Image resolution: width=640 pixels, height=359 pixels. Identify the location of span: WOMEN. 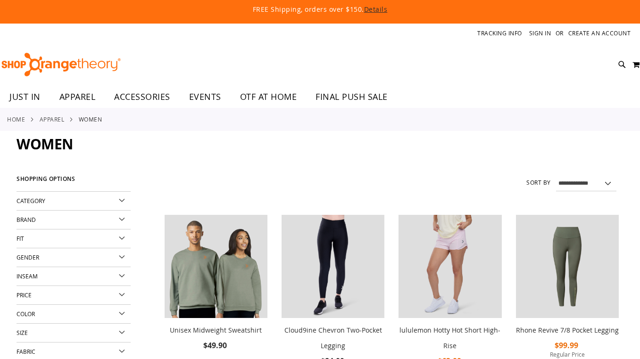
(45, 144).